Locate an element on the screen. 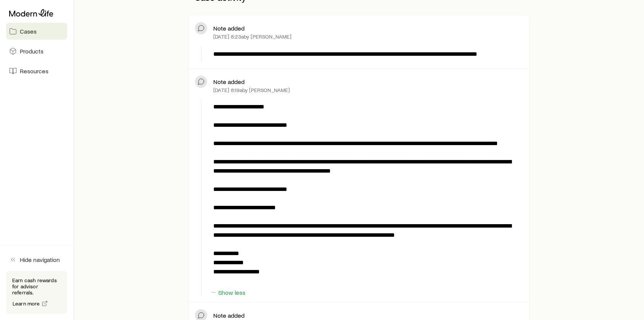 This screenshot has width=644, height=320. span: Products is located at coordinates (31, 51).